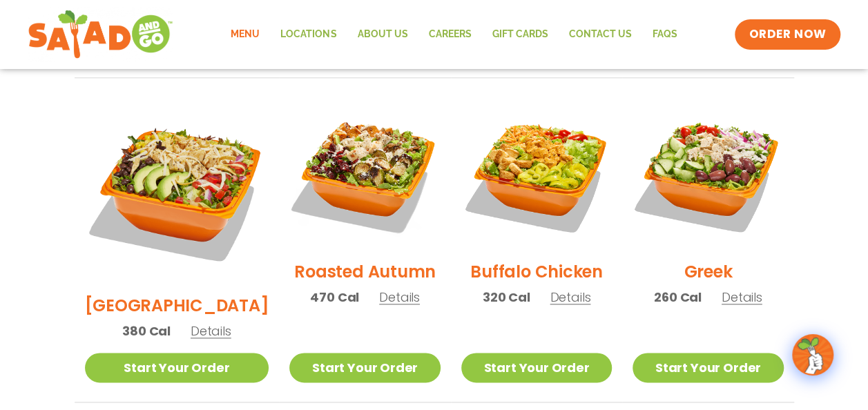 Image resolution: width=868 pixels, height=410 pixels. Describe the element at coordinates (813, 355) in the screenshot. I see `img: wpChatIcon` at that location.